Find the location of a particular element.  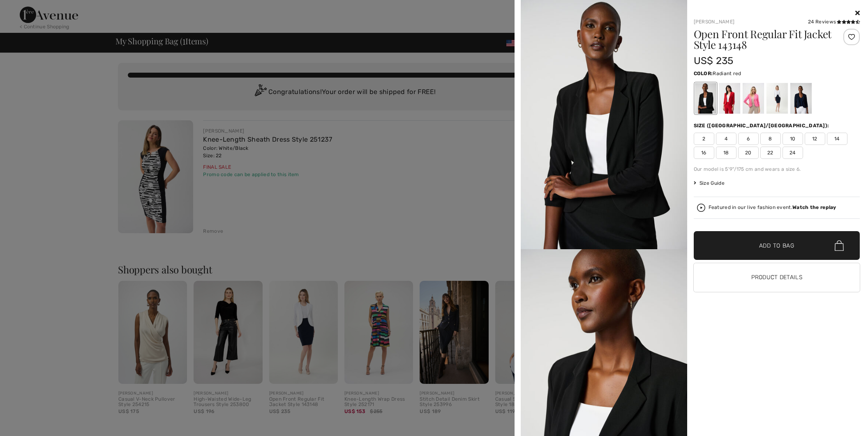

div: Our model is 5'9"/175 cm and wears a size 6. is located at coordinates (777, 169).